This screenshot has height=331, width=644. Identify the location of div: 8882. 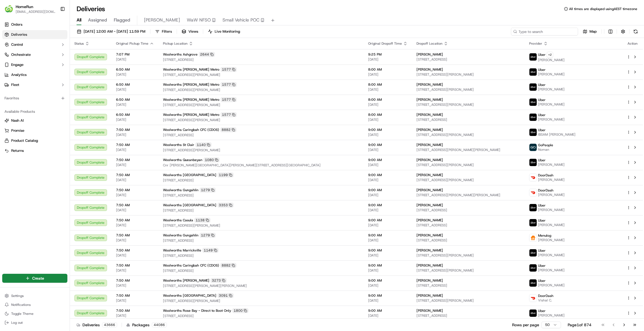
(228, 130).